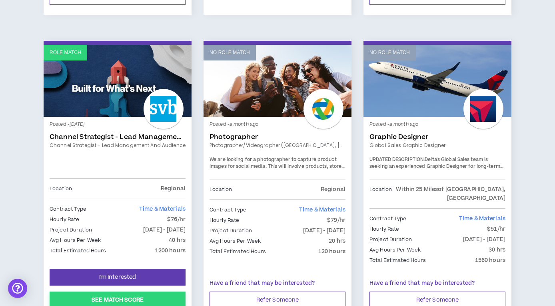 This screenshot has height=306, width=555. What do you see at coordinates (170, 250) in the screenshot?
I see `p: 1200 hours` at bounding box center [170, 250].